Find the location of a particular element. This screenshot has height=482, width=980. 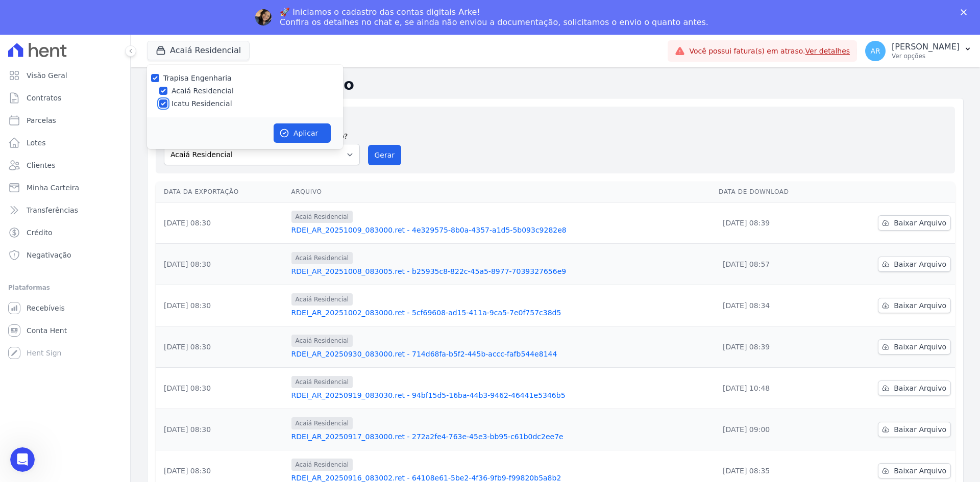

span: Recebíveis is located at coordinates (45, 308).